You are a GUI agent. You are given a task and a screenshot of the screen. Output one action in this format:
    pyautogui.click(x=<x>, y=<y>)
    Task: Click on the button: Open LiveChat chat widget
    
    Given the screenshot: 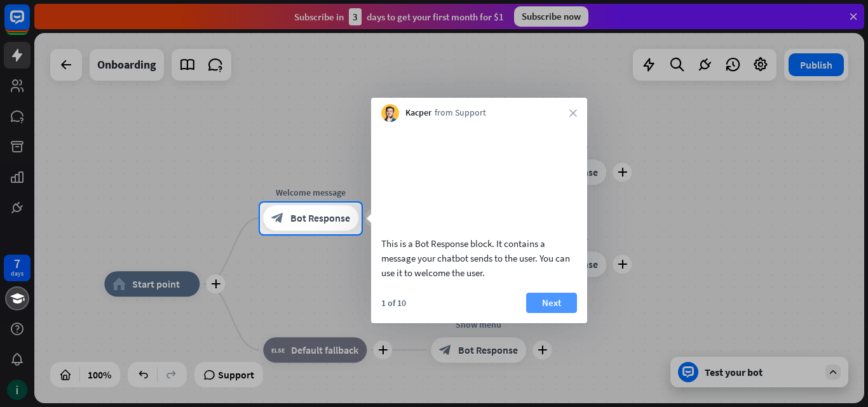 What is the action you would take?
    pyautogui.click(x=29, y=24)
    